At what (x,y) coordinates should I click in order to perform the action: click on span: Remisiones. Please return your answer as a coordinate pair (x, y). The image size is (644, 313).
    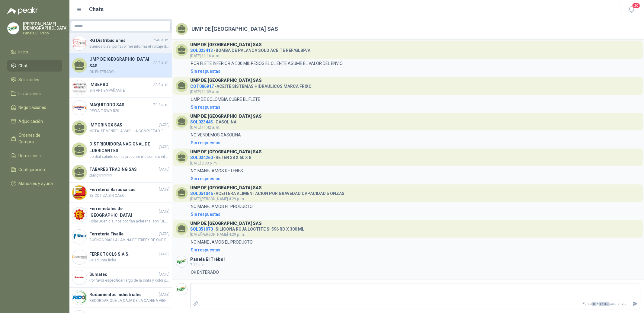
    Looking at the image, I should click on (30, 156).